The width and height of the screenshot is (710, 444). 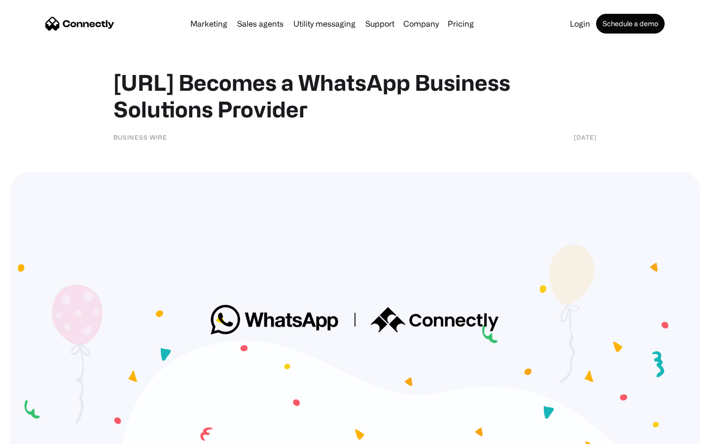 I want to click on a: Sales agents, so click(x=260, y=24).